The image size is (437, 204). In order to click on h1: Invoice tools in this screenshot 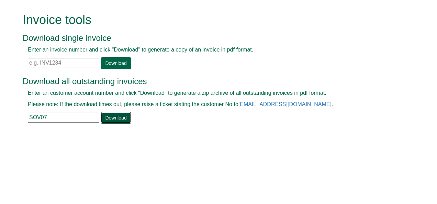, I will do `click(211, 20)`.